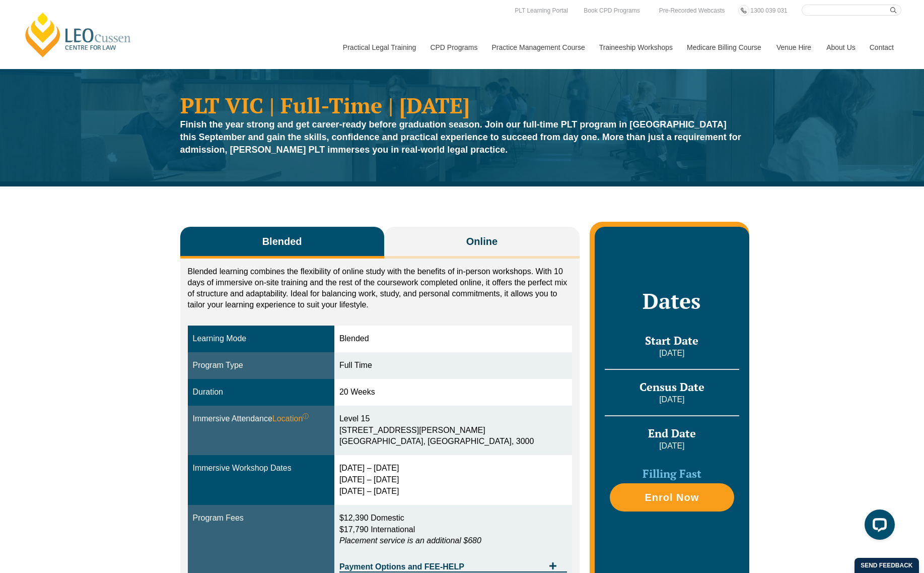 The image size is (924, 573). I want to click on a: Traineeship Workshops, so click(635, 47).